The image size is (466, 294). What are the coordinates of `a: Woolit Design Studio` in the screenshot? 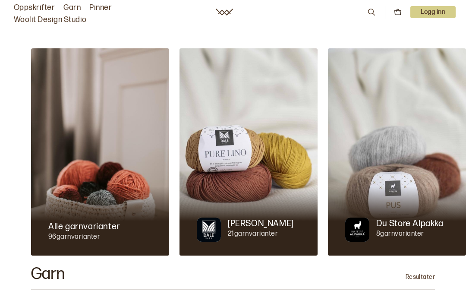 It's located at (50, 20).